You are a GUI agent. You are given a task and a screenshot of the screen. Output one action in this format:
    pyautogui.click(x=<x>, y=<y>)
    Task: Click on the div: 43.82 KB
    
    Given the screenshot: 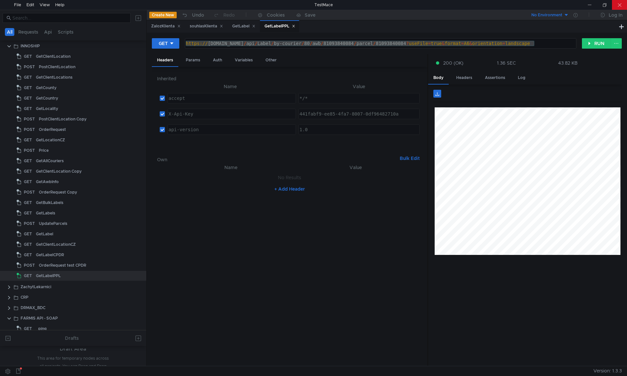 What is the action you would take?
    pyautogui.click(x=568, y=63)
    